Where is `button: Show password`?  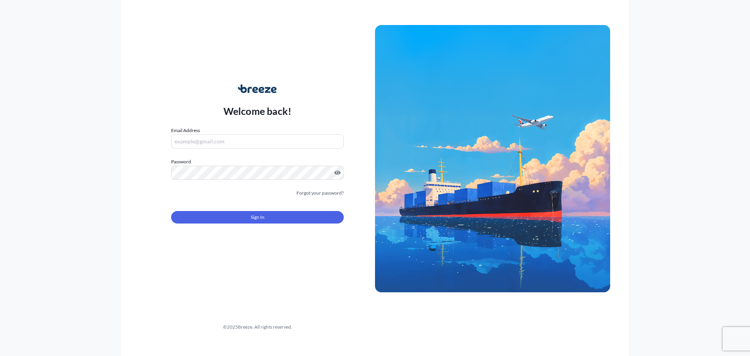
button: Show password is located at coordinates (338, 173).